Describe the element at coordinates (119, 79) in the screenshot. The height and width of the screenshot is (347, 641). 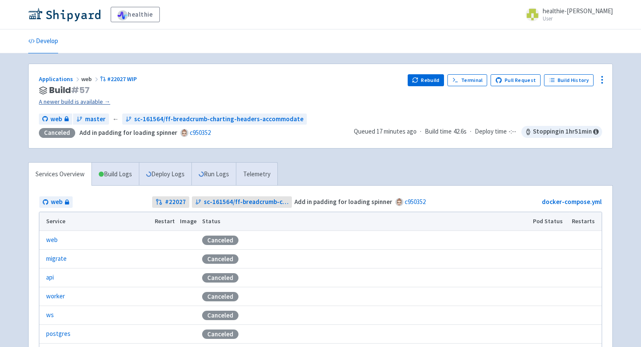
I see `a: #22027 WIP` at that location.